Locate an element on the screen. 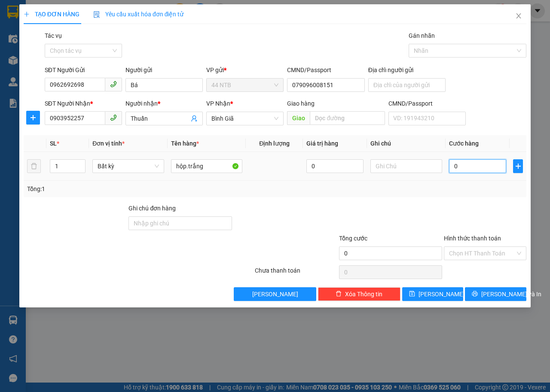 The height and width of the screenshot is (392, 550). div: LÂM is located at coordinates (112, 23).